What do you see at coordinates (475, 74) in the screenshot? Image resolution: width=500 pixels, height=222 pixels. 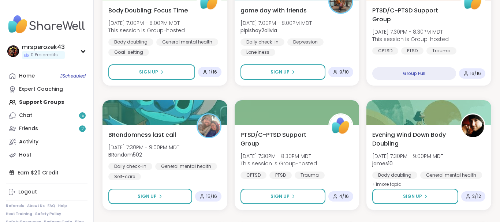 I see `span: 16 / 16` at bounding box center [475, 74].